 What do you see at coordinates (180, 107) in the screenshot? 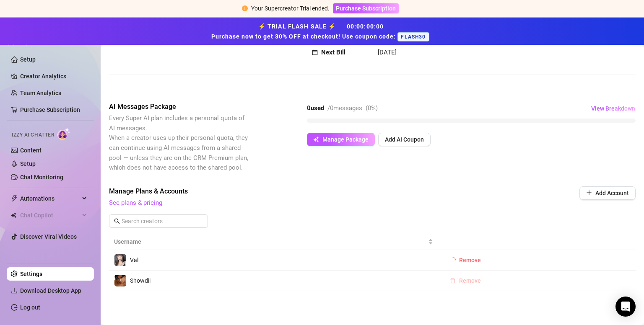
I see `span: AI Messages Package` at bounding box center [180, 107].